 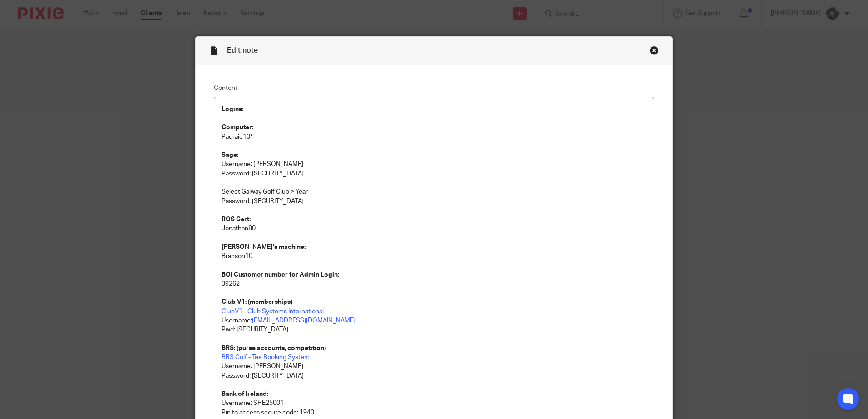 I want to click on strong: BOI Customer number for Admin Login:, so click(x=280, y=275).